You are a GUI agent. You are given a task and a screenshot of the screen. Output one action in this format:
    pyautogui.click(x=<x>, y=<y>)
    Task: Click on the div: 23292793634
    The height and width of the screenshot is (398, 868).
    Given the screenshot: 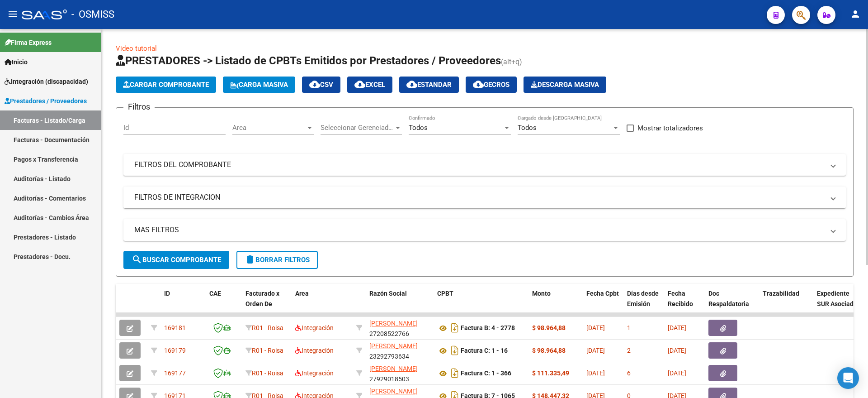 What is the action you would take?
    pyautogui.click(x=399, y=350)
    